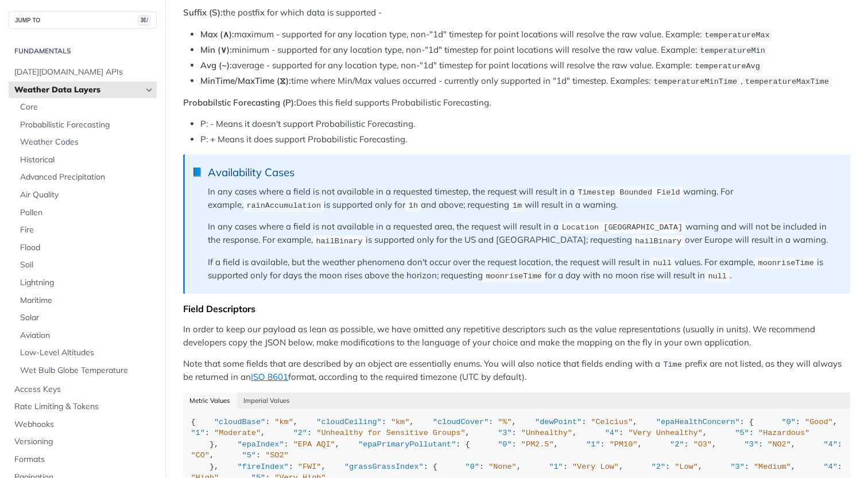 This screenshot has width=868, height=478. Describe the element at coordinates (85, 230) in the screenshot. I see `a: Fire` at that location.